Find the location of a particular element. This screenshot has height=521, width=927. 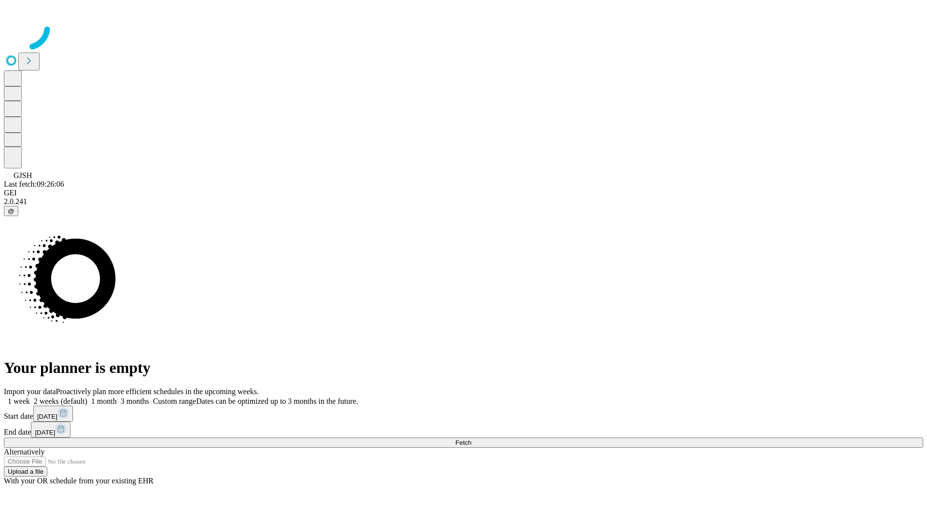

span: Proactively plan more efficient schedules in the upcoming weeks. is located at coordinates (157, 391).